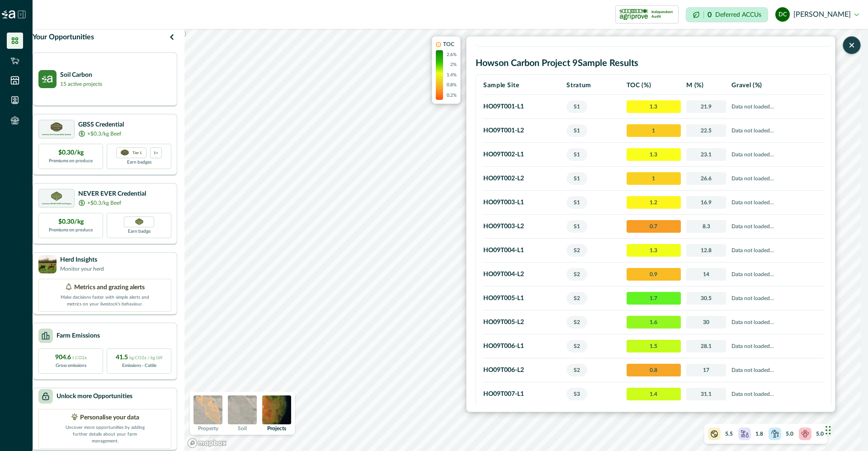  Describe the element at coordinates (729, 434) in the screenshot. I see `p: 5.5` at that location.